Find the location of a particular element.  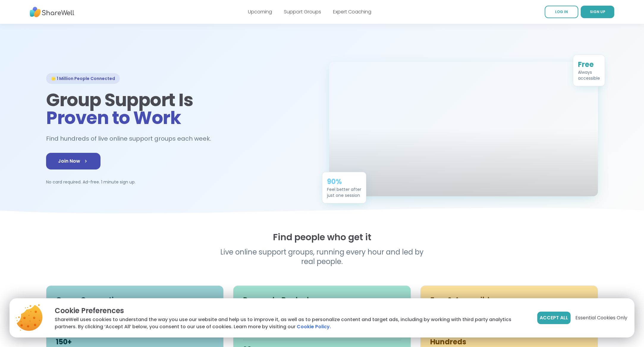

img: ShareWell Nav Logo is located at coordinates (52, 12).